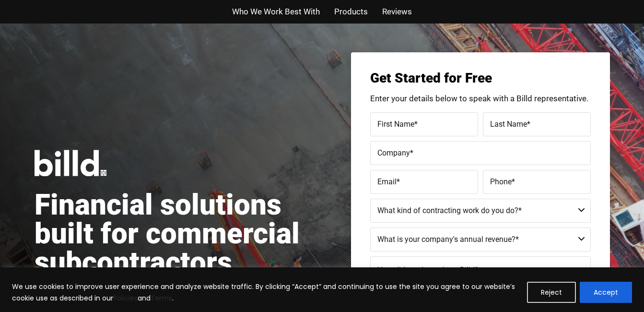 The height and width of the screenshot is (312, 644). I want to click on a: Terms, so click(161, 298).